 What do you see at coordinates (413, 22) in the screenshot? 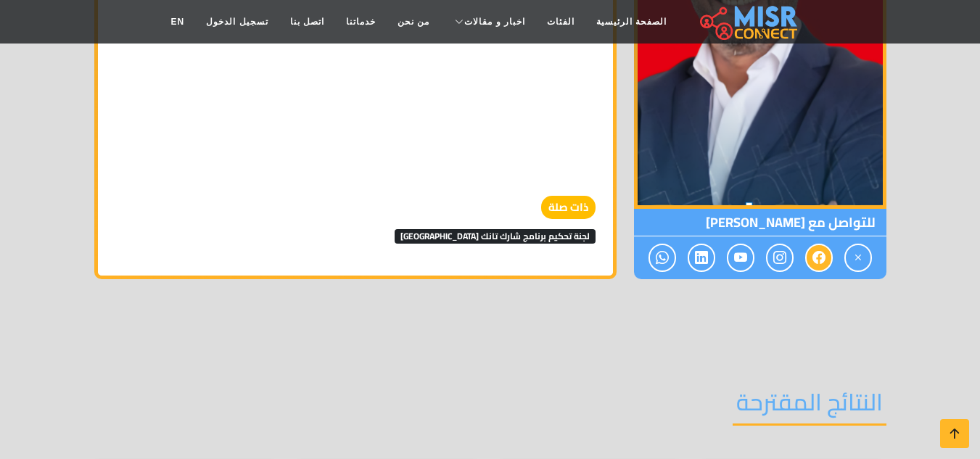
I see `a: من نحن` at bounding box center [413, 22].